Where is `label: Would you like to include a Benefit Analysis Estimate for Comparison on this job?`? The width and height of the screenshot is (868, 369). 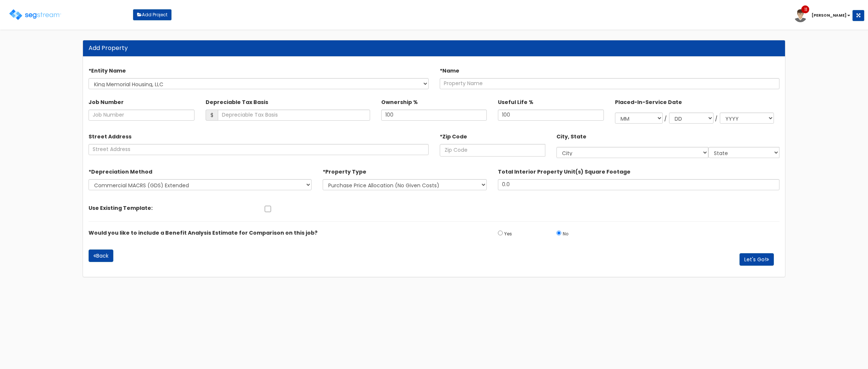
label: Would you like to include a Benefit Analysis Estimate for Comparison on this job? is located at coordinates (203, 233).